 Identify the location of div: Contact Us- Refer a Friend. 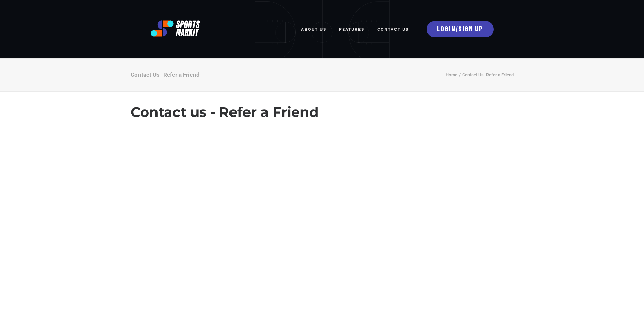
(165, 75).